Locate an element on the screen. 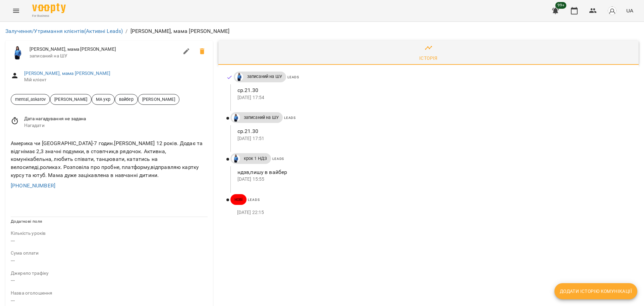  span: нові is located at coordinates (238, 200).